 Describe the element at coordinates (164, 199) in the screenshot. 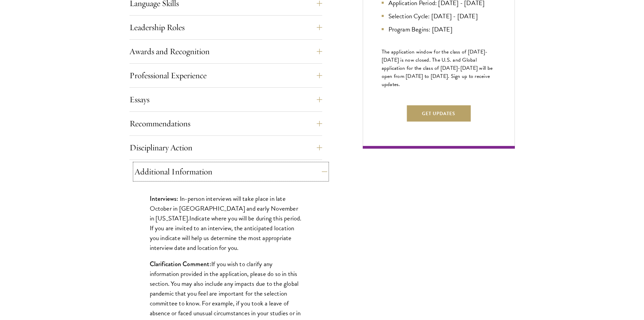

I see `strong: Interviews:` at that location.